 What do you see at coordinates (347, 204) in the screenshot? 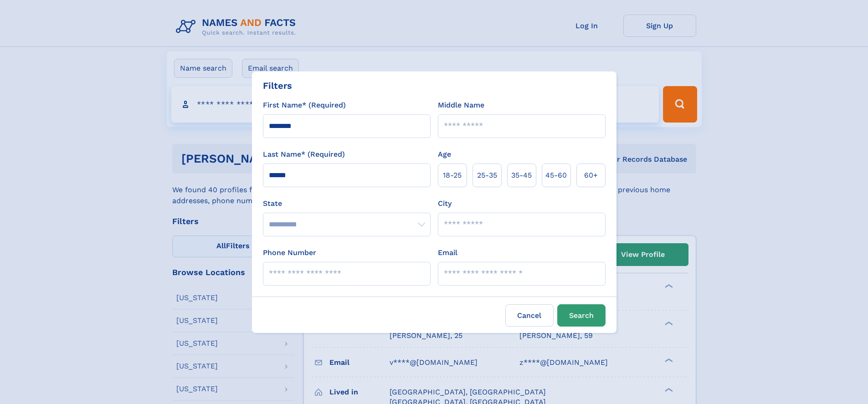
I see `label: State` at bounding box center [347, 204].